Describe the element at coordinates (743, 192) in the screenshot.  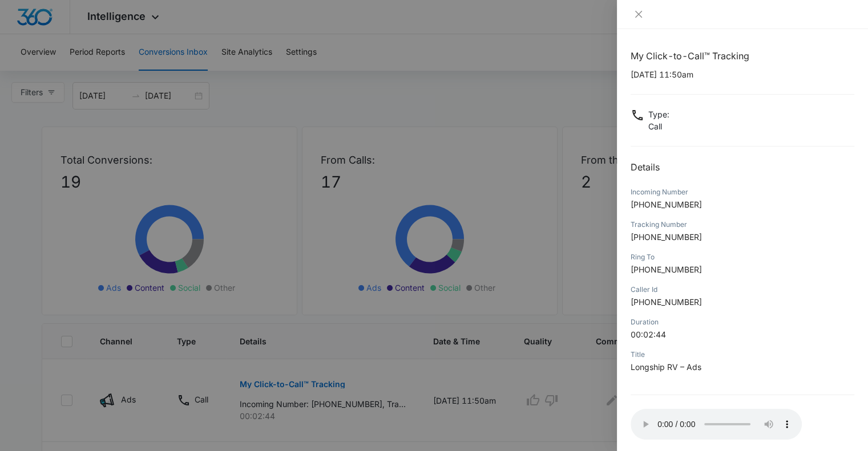
I see `div: Incoming Number` at that location.